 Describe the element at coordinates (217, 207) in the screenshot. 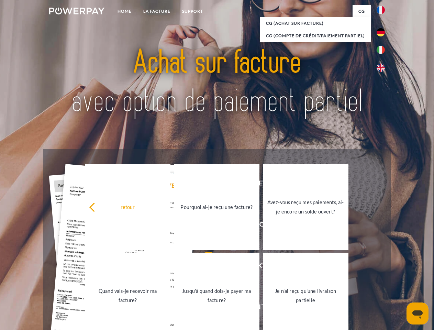

I see `div: Pourquoi ai-je reçu une facture?` at that location.